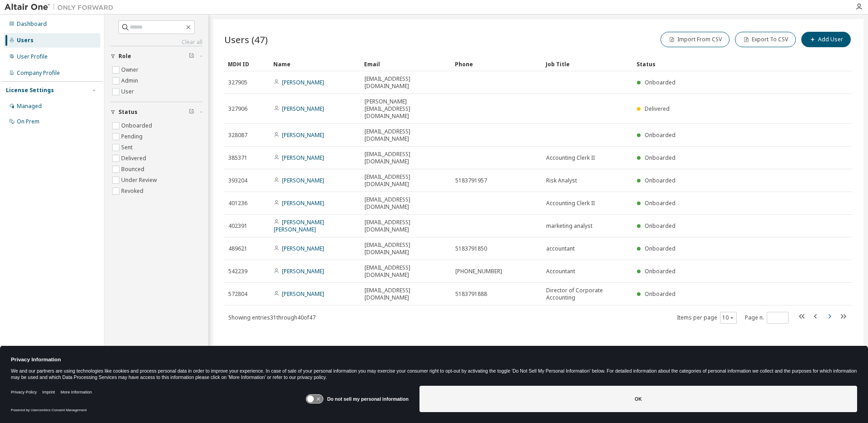  I want to click on span: Accountant, so click(561, 271).